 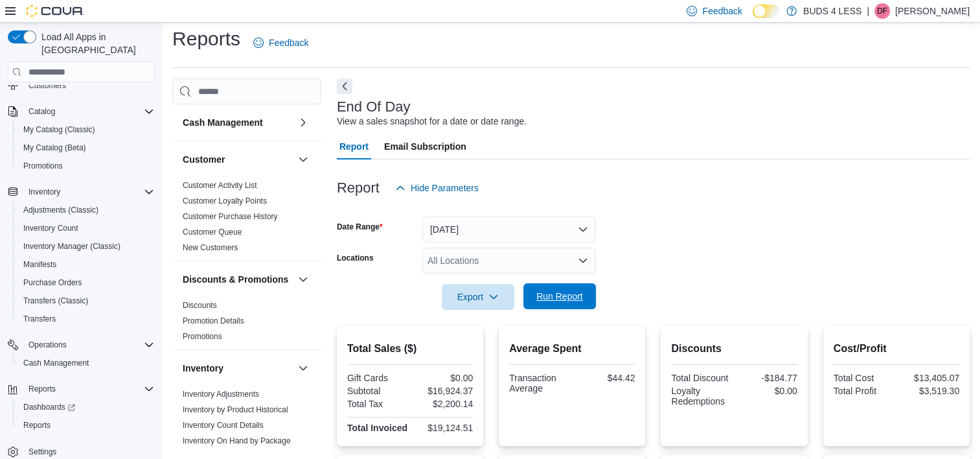 I want to click on a: My Catalog (Beta), so click(x=54, y=148).